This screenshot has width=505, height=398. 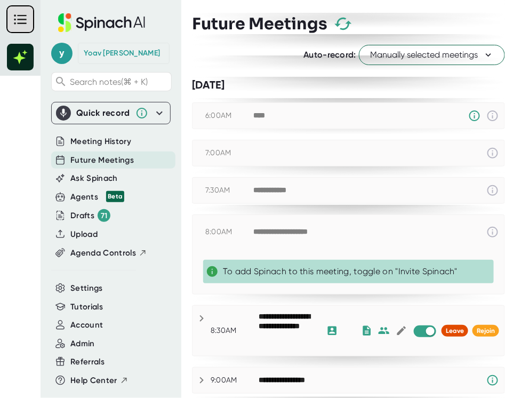 I want to click on div: 9:00AM, so click(x=235, y=380).